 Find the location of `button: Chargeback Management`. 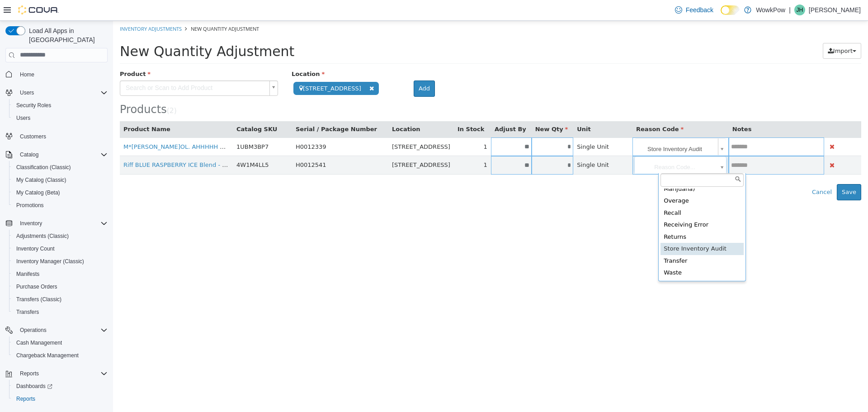

button: Chargeback Management is located at coordinates (60, 355).